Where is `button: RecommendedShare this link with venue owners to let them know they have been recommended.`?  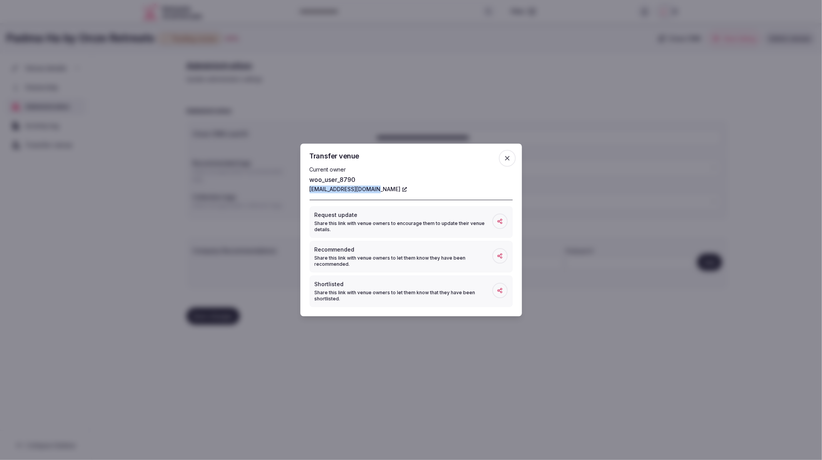 button: RecommendedShare this link with venue owners to let them know they have been recommended. is located at coordinates (411, 257).